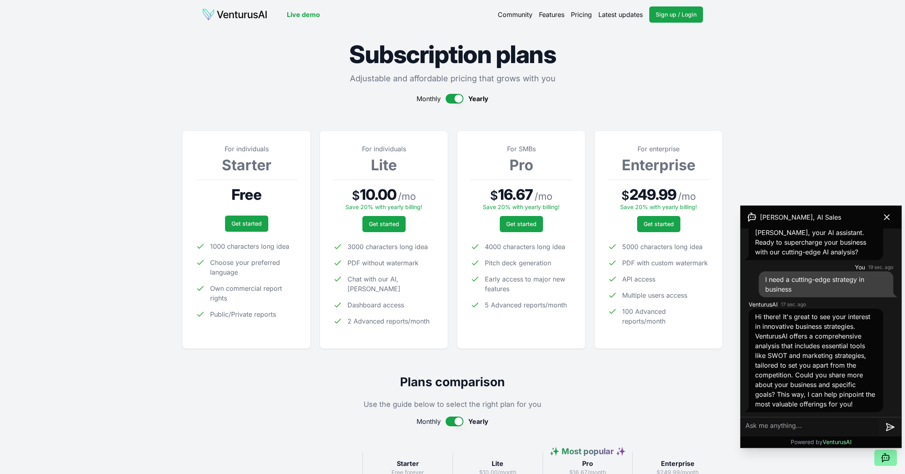  I want to click on img: logo, so click(235, 15).